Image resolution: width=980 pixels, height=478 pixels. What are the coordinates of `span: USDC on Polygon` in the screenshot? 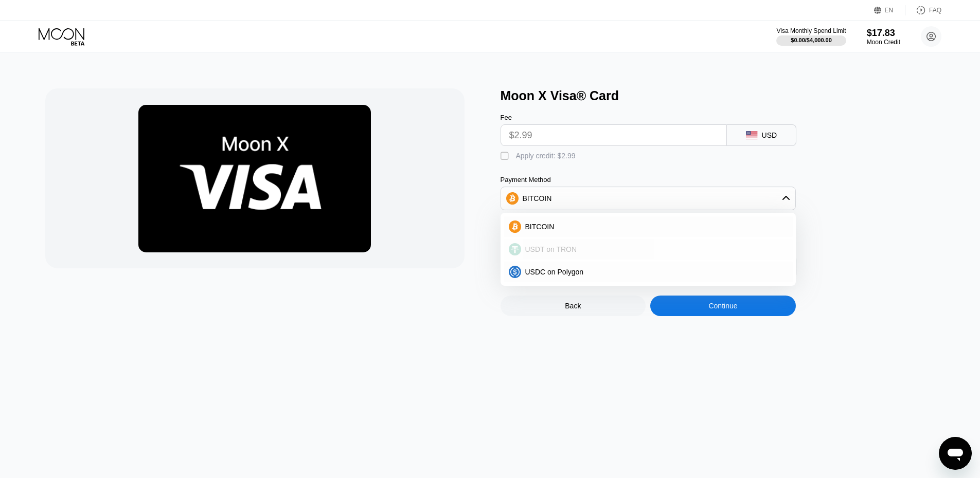 It's located at (555, 272).